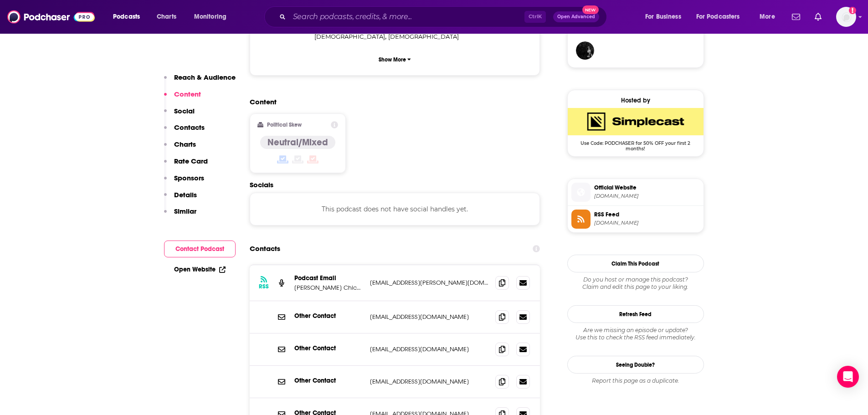 The image size is (868, 415). I want to click on a: Seeing Double?, so click(636, 364).